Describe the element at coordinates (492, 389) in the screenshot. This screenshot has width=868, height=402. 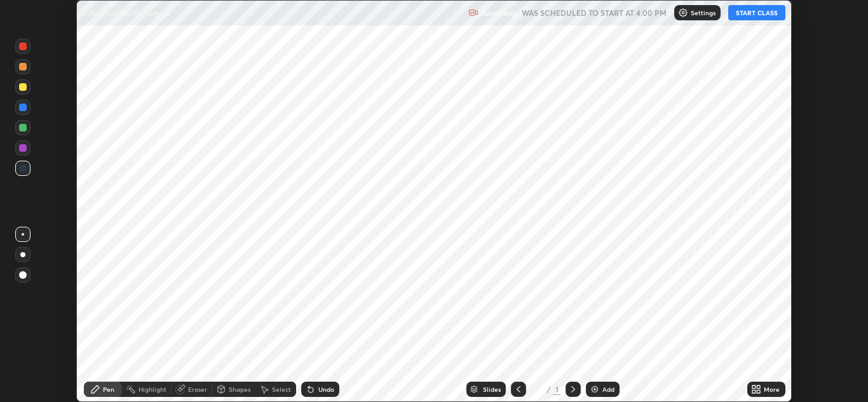
I see `div: Slides` at that location.